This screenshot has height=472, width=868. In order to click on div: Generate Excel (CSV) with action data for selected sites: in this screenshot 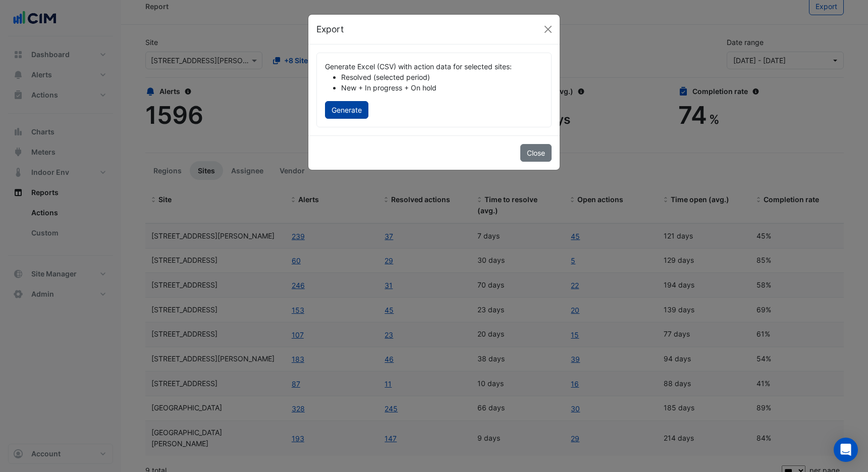, I will do `click(434, 66)`.